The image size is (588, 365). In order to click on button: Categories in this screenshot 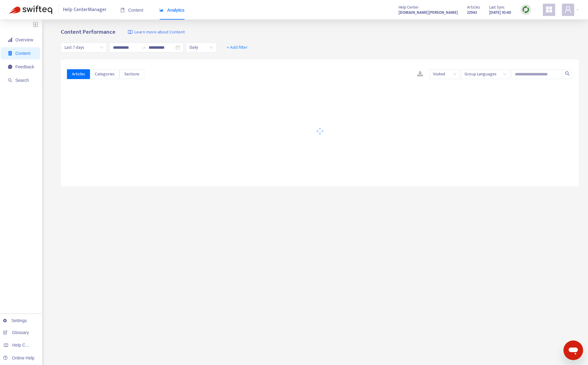, I will do `click(105, 74)`.